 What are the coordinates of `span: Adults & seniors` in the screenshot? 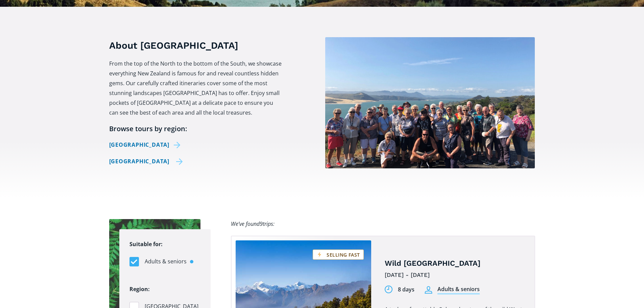 It's located at (166, 261).